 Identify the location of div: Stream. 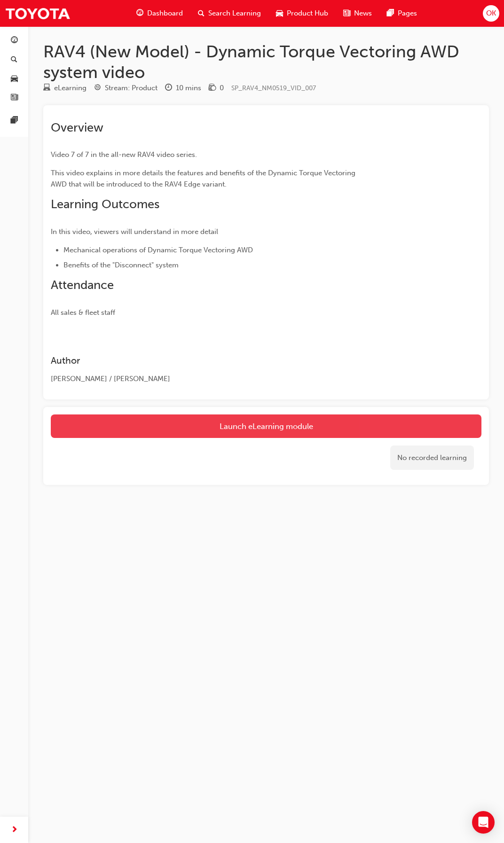
(126, 88).